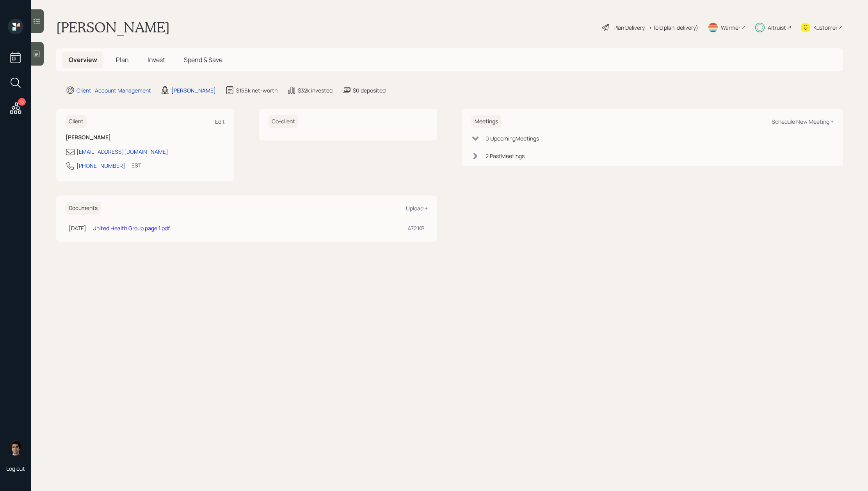 Image resolution: width=868 pixels, height=491 pixels. What do you see at coordinates (505, 156) in the screenshot?
I see `div: 2 Past Meeting s` at bounding box center [505, 156].